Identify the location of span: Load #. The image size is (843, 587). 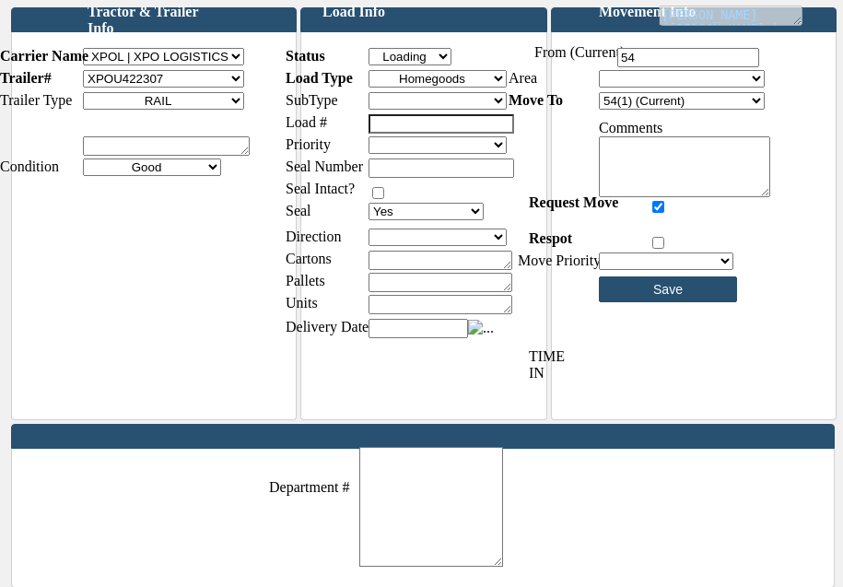
(306, 123).